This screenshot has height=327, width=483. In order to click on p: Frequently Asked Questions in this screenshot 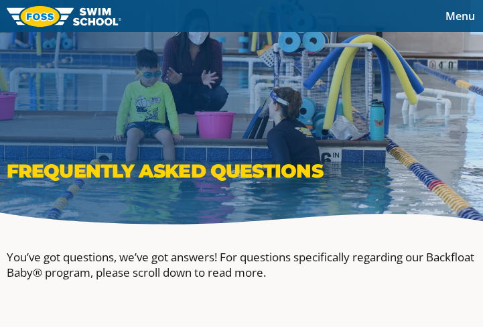, I will do `click(241, 171)`.